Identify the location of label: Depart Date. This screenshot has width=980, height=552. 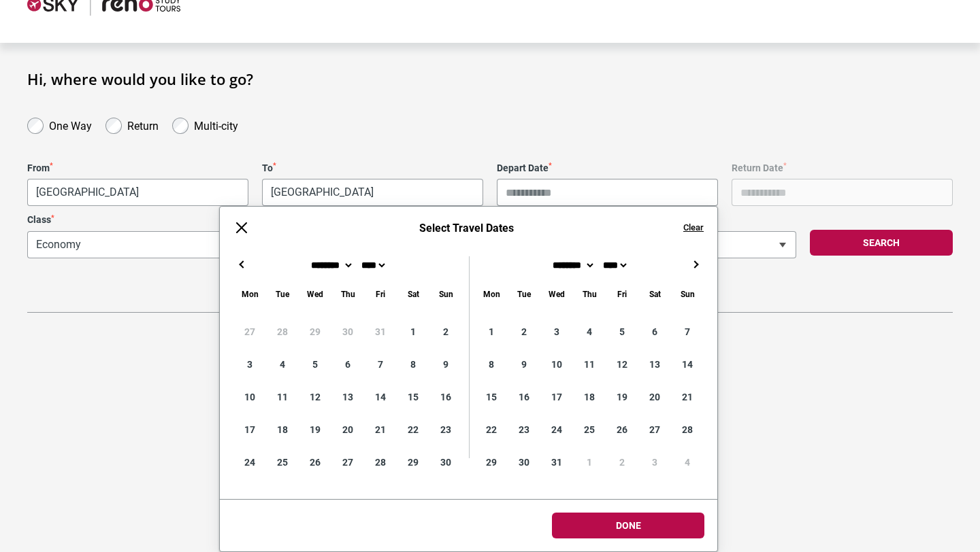
(607, 168).